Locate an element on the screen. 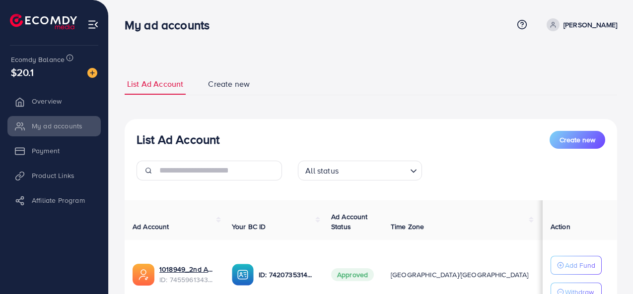  img: ic-ads-acc.e4c84228.svg is located at coordinates (143, 275).